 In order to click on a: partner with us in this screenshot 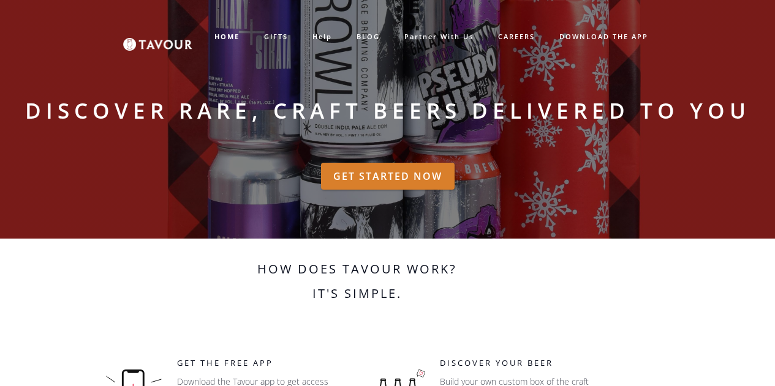, I will do `click(438, 37)`.